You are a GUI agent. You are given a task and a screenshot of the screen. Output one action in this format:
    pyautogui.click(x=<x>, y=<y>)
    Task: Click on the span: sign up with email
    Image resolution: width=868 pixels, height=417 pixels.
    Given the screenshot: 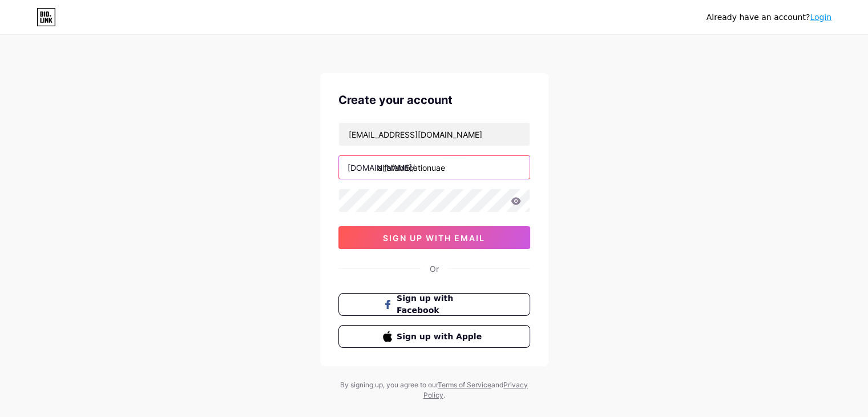 What is the action you would take?
    pyautogui.click(x=433, y=238)
    